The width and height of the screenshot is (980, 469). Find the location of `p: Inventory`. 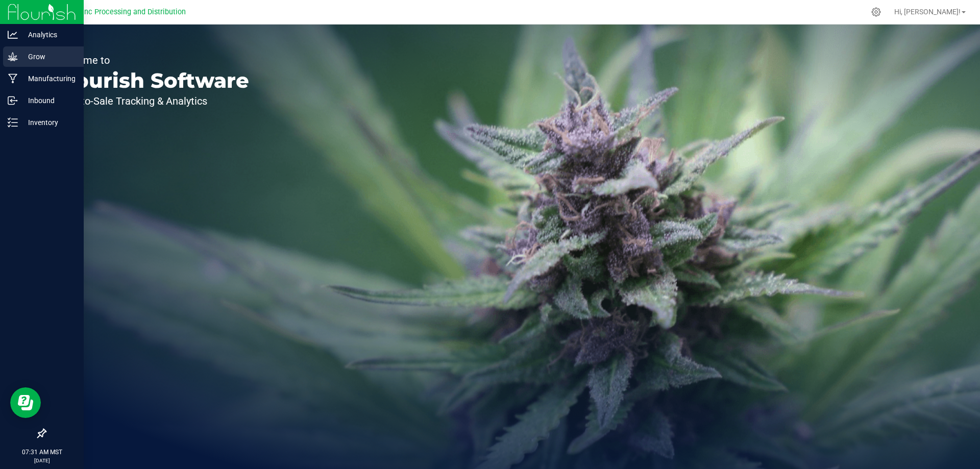

p: Inventory is located at coordinates (48, 122).